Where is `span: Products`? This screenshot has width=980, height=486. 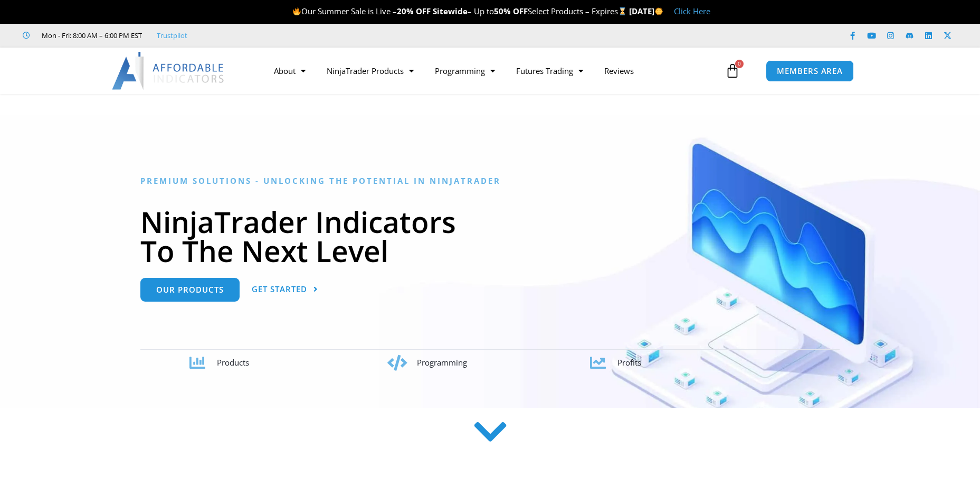 span: Products is located at coordinates (233, 362).